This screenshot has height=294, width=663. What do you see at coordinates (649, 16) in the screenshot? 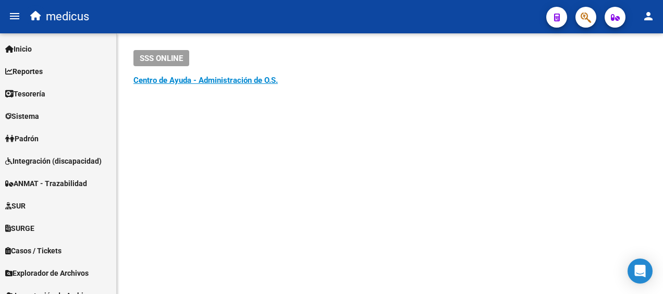
I see `mat-icon: person` at bounding box center [649, 16].